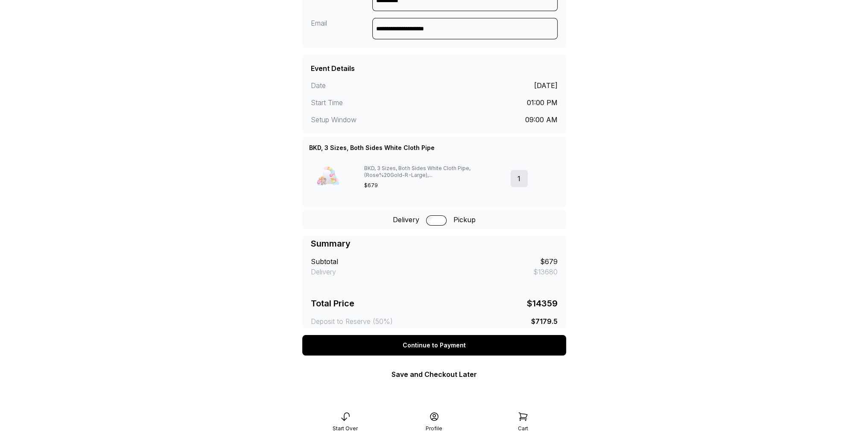 This screenshot has height=435, width=868. Describe the element at coordinates (342, 29) in the screenshot. I see `div: Email` at that location.